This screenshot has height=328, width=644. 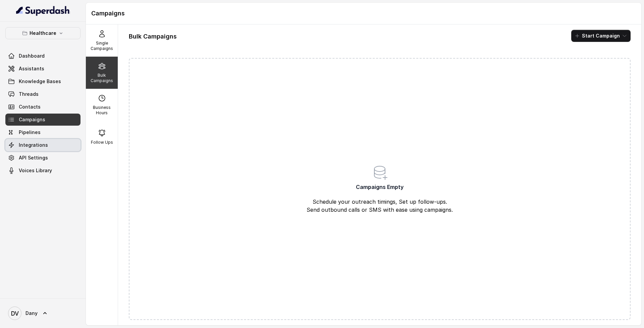 What do you see at coordinates (101, 78) in the screenshot?
I see `p: Bulk Campaigns` at bounding box center [101, 78].